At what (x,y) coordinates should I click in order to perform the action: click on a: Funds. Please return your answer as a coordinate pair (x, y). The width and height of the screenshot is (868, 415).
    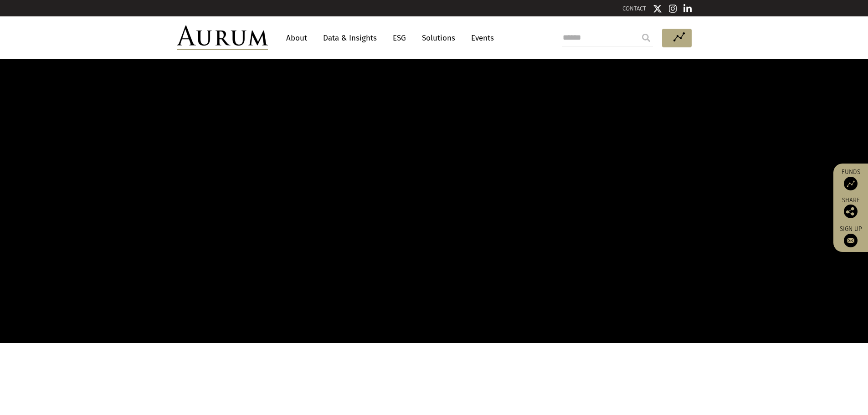
    Looking at the image, I should click on (851, 179).